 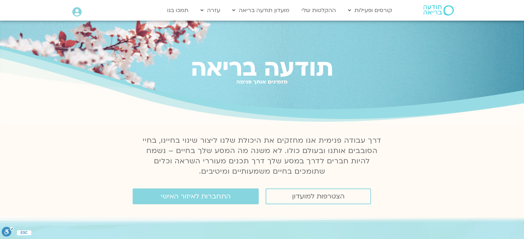 What do you see at coordinates (318, 197) in the screenshot?
I see `span: הצטרפות למועדון` at bounding box center [318, 197].